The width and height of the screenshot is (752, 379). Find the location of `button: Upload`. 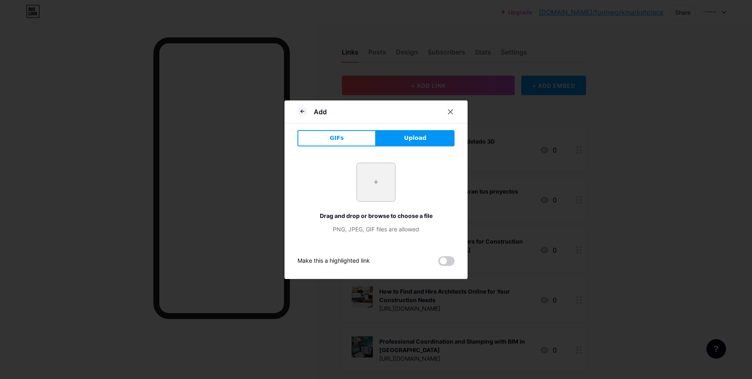

button: Upload is located at coordinates (415, 138).